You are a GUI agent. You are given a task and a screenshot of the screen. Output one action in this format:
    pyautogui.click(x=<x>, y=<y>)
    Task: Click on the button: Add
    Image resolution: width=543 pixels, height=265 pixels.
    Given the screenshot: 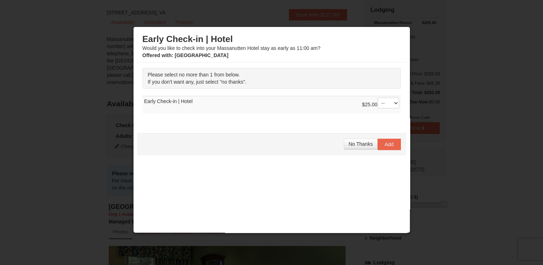 What is the action you would take?
    pyautogui.click(x=389, y=144)
    